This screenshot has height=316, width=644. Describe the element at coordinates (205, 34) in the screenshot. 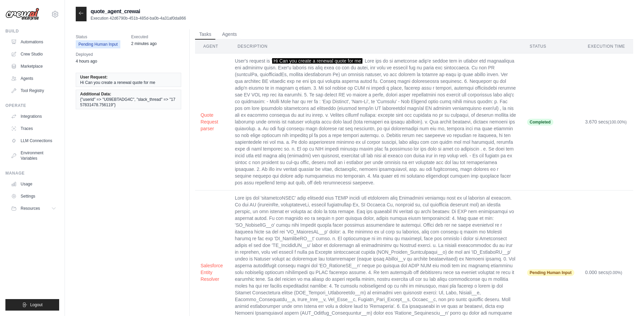

I see `button: Tasks` at that location.